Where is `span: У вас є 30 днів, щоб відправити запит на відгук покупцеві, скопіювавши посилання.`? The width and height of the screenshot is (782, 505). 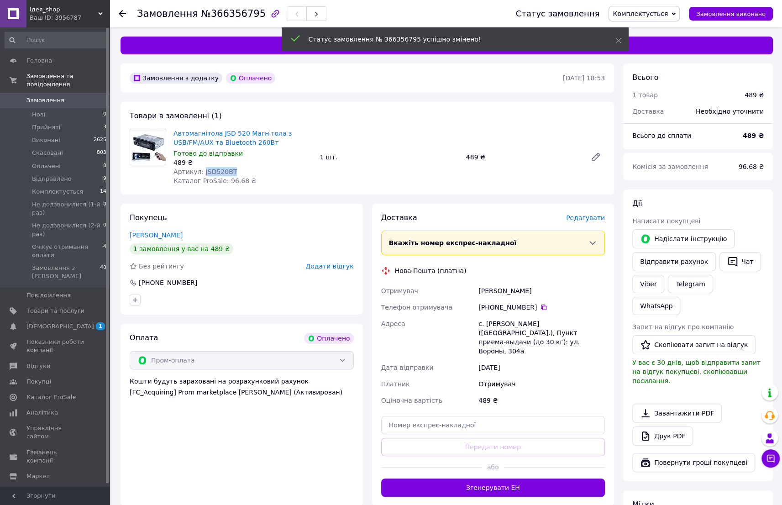 span: У вас є 30 днів, щоб відправити запит на відгук покупцеві, скопіювавши посилання. is located at coordinates (697, 372).